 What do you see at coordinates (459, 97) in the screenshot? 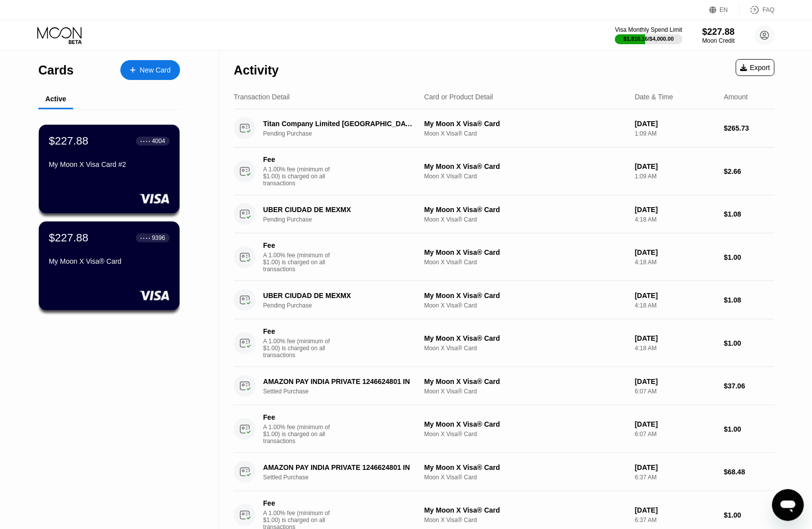
I see `div: Card or Product Detail` at bounding box center [459, 97].